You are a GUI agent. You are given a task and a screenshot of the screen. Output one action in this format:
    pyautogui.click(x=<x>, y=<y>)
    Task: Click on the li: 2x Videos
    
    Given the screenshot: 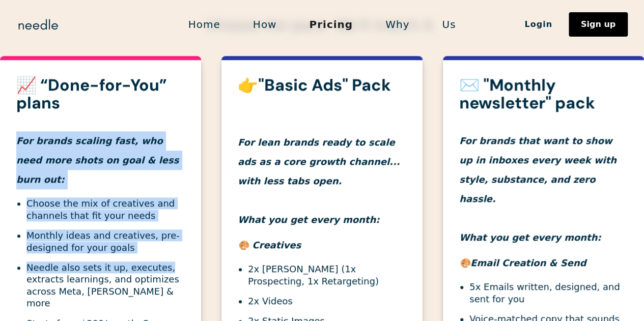 What is the action you would take?
    pyautogui.click(x=327, y=301)
    